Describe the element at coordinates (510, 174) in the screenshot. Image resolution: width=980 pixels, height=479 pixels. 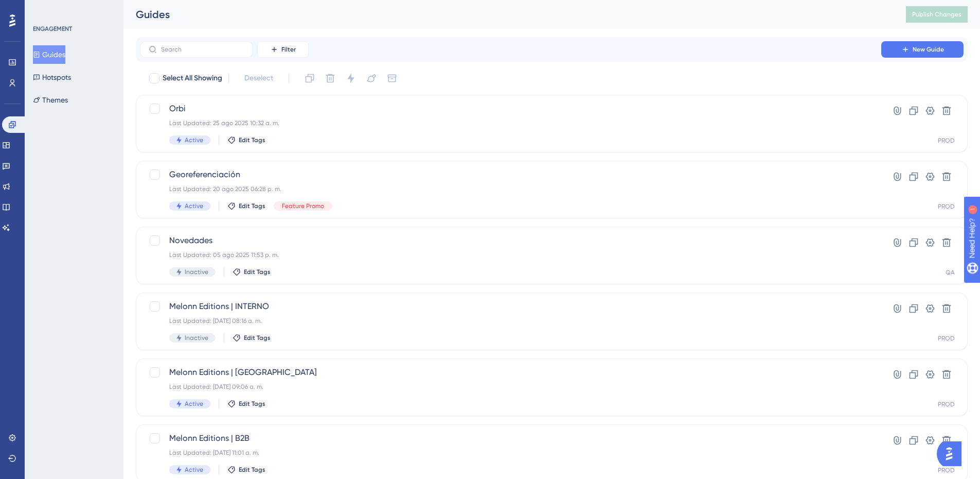
I see `span: Georeferenciación` at that location.